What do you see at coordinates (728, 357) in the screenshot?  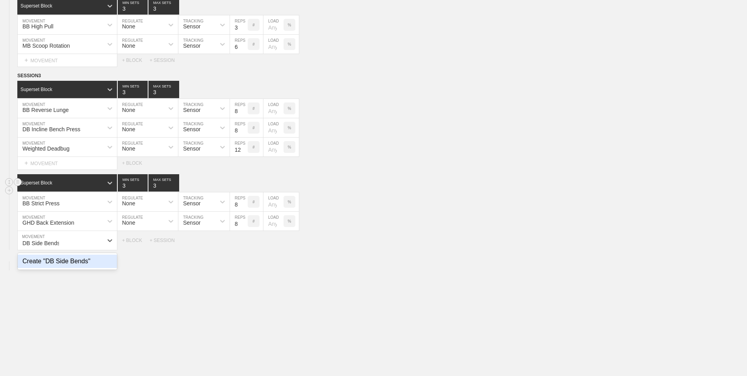 I see `div: Chat Widget` at bounding box center [728, 357].